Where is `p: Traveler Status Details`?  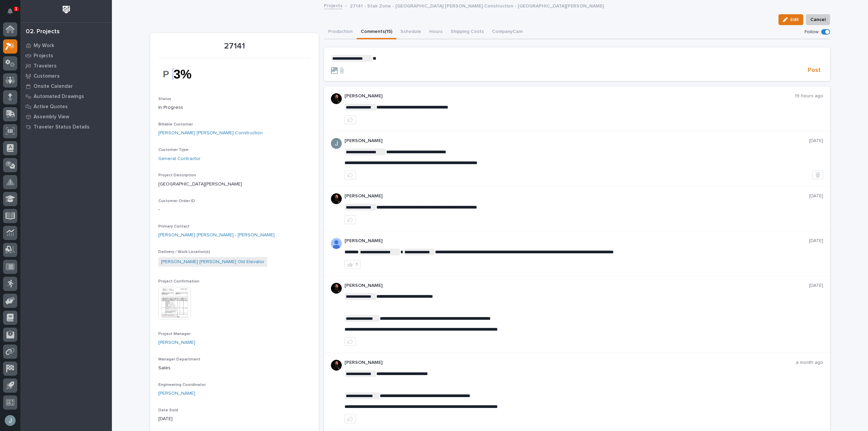 p: Traveler Status Details is located at coordinates (61, 127).